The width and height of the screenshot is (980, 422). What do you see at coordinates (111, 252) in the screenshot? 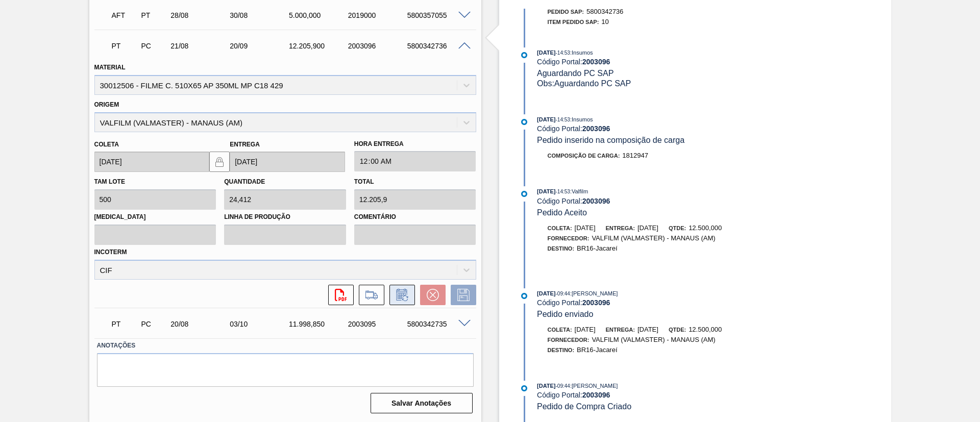
I see `label: Incoterm` at bounding box center [111, 252].